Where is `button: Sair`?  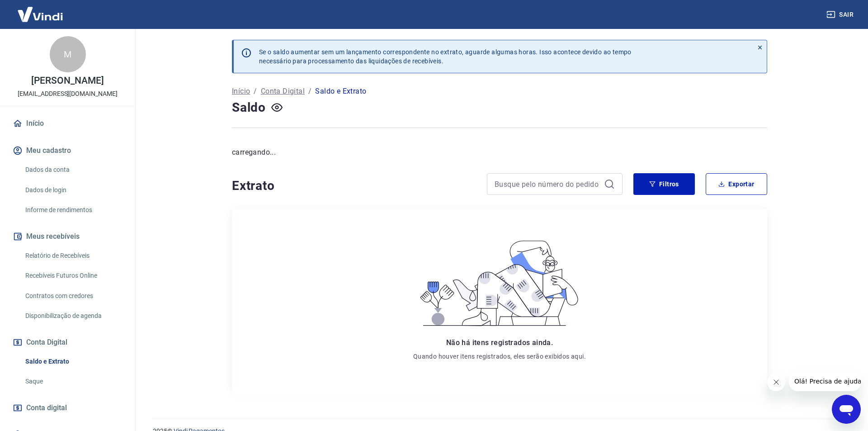 button: Sair is located at coordinates (841, 15).